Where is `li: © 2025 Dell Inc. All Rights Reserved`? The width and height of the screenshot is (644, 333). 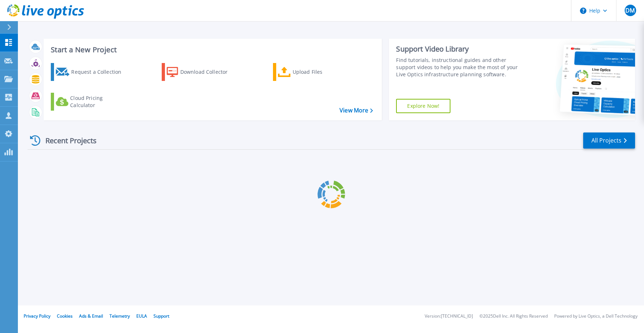 li: © 2025 Dell Inc. All Rights Reserved is located at coordinates (514, 316).